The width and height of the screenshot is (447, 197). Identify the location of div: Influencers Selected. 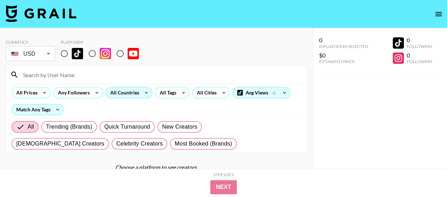
(343, 46).